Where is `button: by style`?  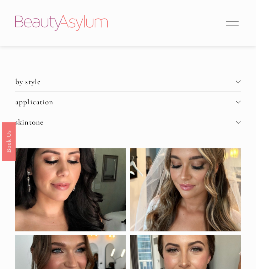 button: by style is located at coordinates (128, 82).